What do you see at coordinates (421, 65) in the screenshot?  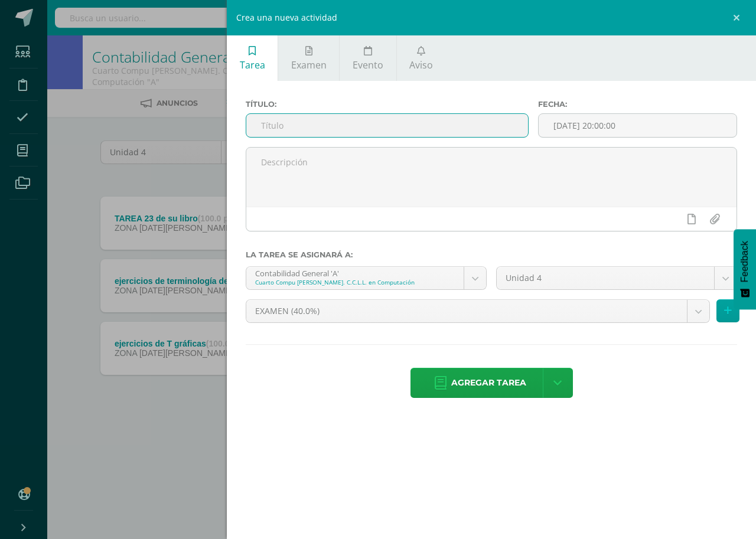 I see `span: Aviso` at bounding box center [421, 65].